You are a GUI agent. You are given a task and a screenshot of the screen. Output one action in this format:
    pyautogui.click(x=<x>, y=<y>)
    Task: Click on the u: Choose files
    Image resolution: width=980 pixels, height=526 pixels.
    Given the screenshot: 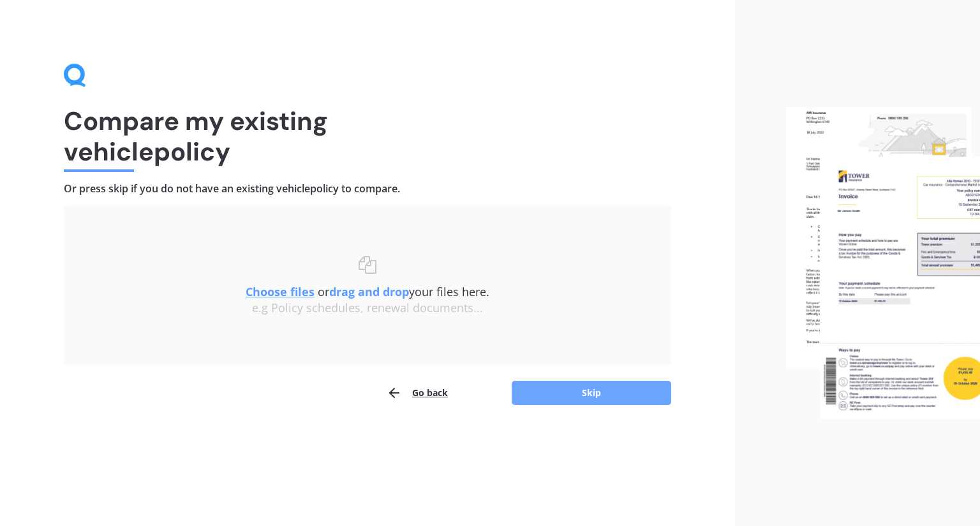 What is the action you would take?
    pyautogui.click(x=280, y=292)
    